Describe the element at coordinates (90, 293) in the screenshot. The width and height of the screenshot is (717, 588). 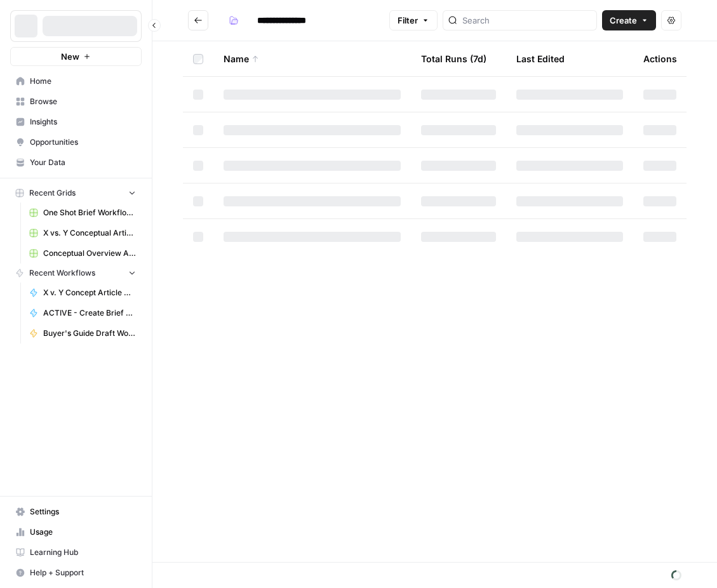
I see `span: X v. Y Concept Article Generator` at that location.